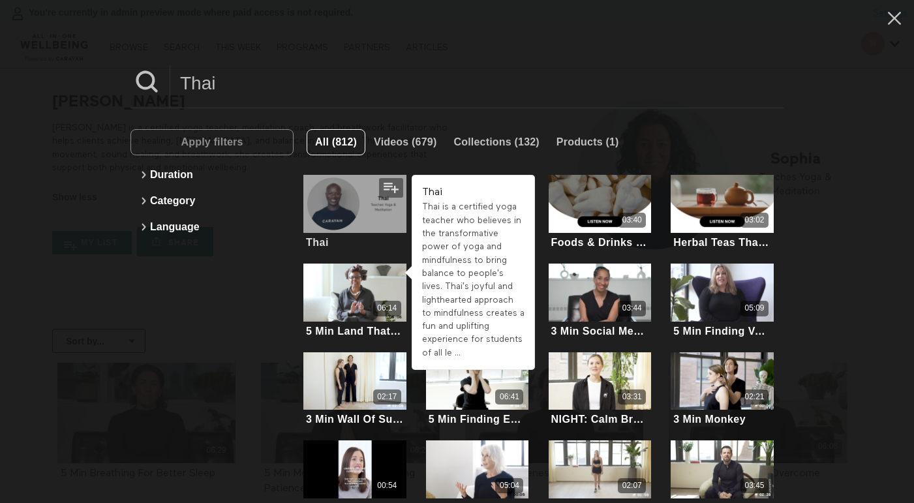 This screenshot has height=503, width=914. I want to click on button: Videos (679), so click(405, 142).